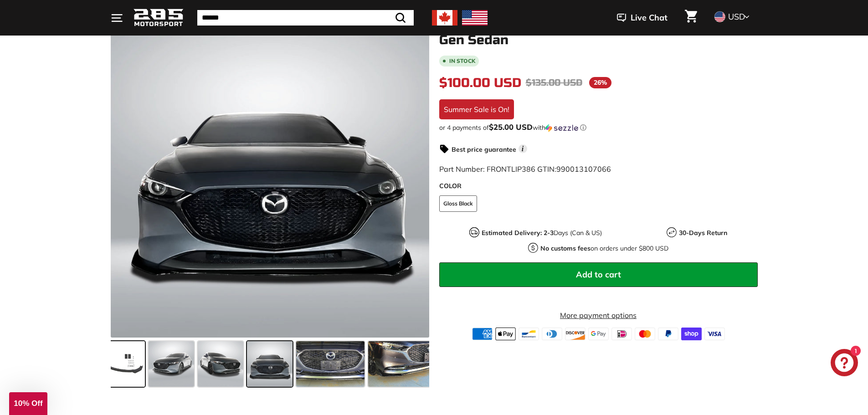 This screenshot has height=415, width=868. Describe the element at coordinates (554, 82) in the screenshot. I see `span: $135.00 USD` at that location.